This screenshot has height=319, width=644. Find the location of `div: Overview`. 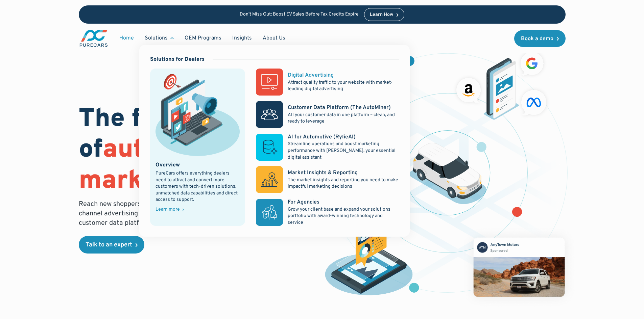

div: Overview is located at coordinates (168, 165).